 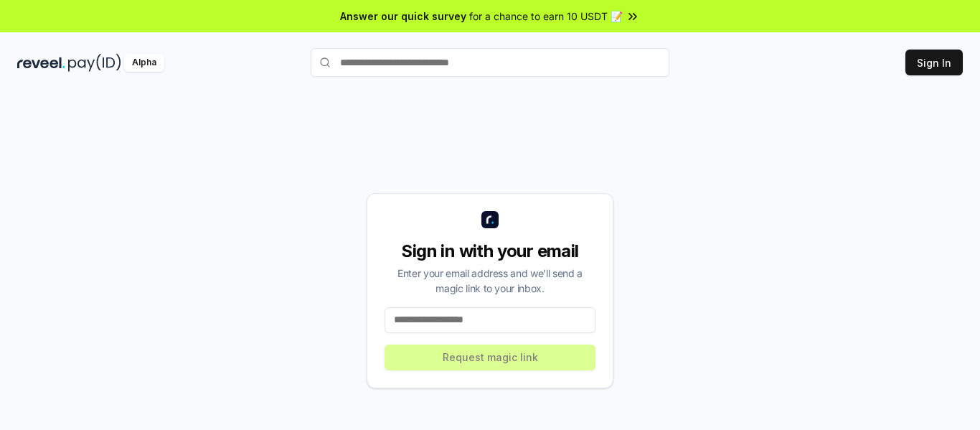 What do you see at coordinates (934, 62) in the screenshot?
I see `button: Sign In` at bounding box center [934, 62].